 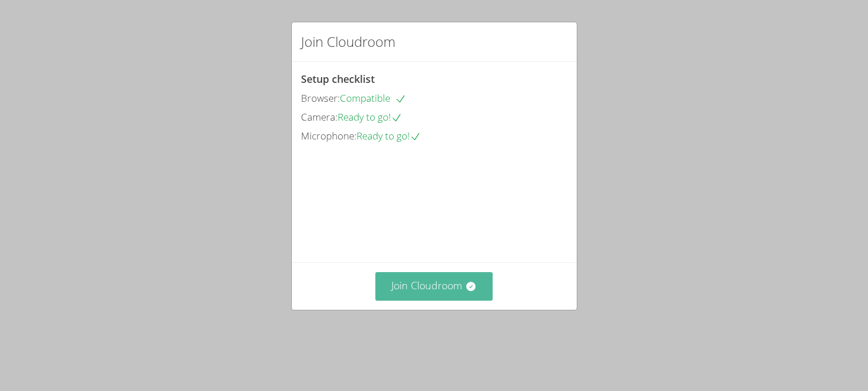 What do you see at coordinates (320, 98) in the screenshot?
I see `span: Browser:` at bounding box center [320, 98].